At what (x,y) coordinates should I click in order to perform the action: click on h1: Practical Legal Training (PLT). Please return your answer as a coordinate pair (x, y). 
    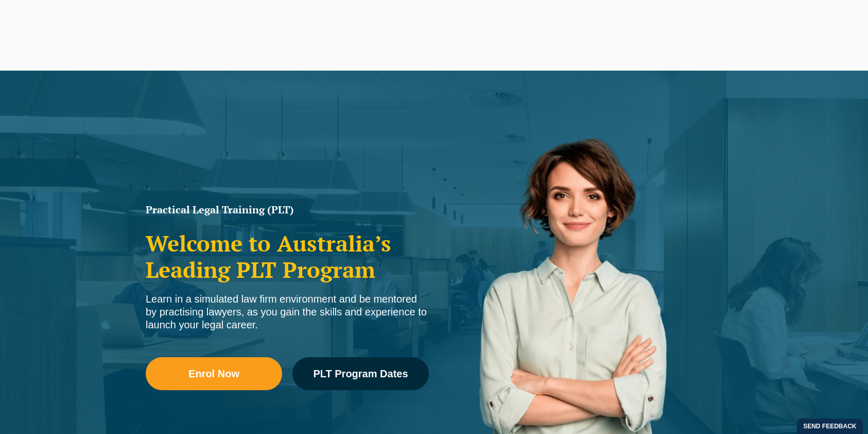
    Looking at the image, I should click on (287, 210).